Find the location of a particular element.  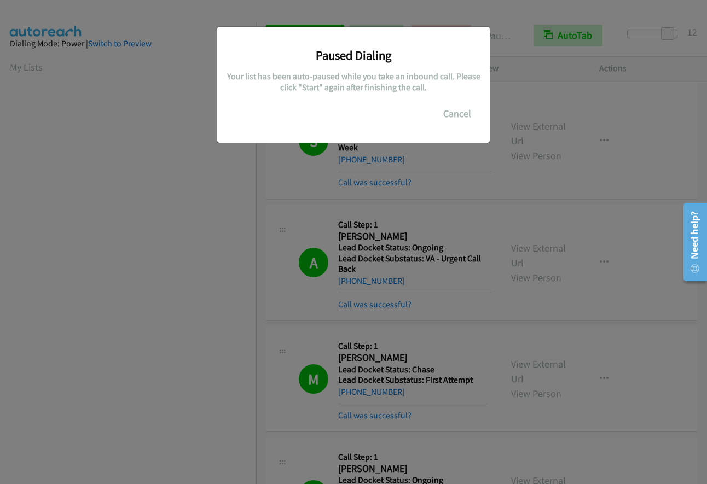

div: Open Resource Center is located at coordinates (20, 43).